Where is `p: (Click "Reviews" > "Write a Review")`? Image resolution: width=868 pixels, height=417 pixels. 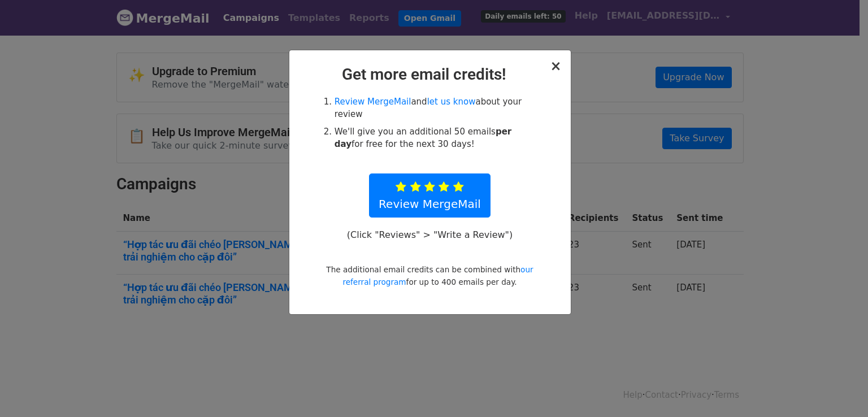
p: (Click "Reviews" > "Write a Review") is located at coordinates (430, 234).